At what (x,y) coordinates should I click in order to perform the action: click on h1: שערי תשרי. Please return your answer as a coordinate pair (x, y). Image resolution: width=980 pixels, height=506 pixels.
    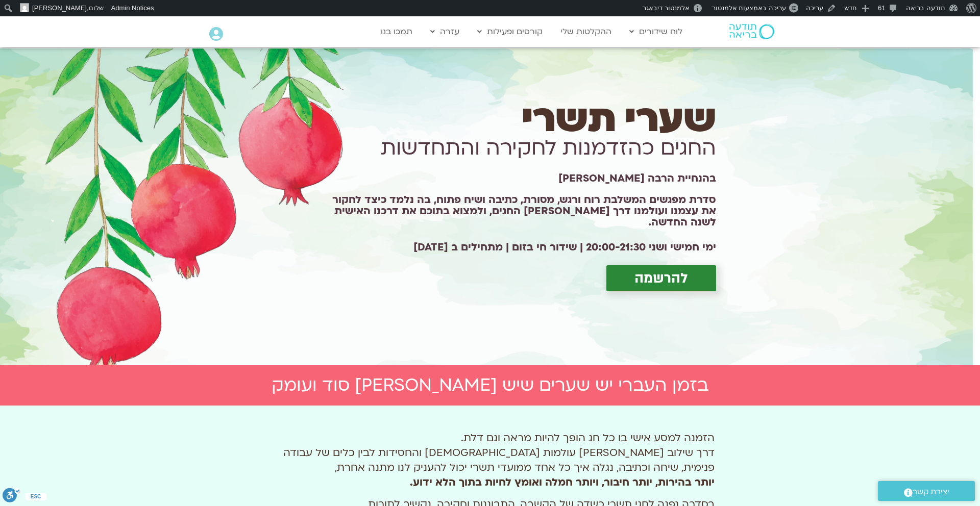
    Looking at the image, I should click on (516, 120).